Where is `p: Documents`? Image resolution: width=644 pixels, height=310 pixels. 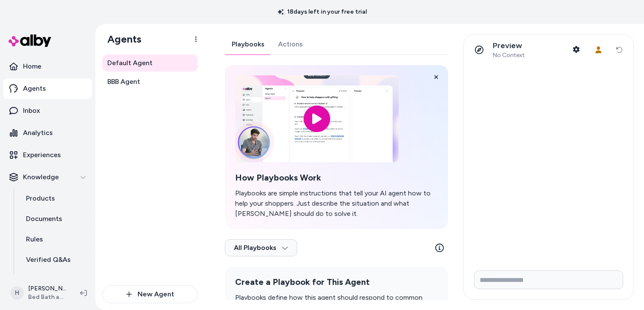 p: Documents is located at coordinates (44, 219).